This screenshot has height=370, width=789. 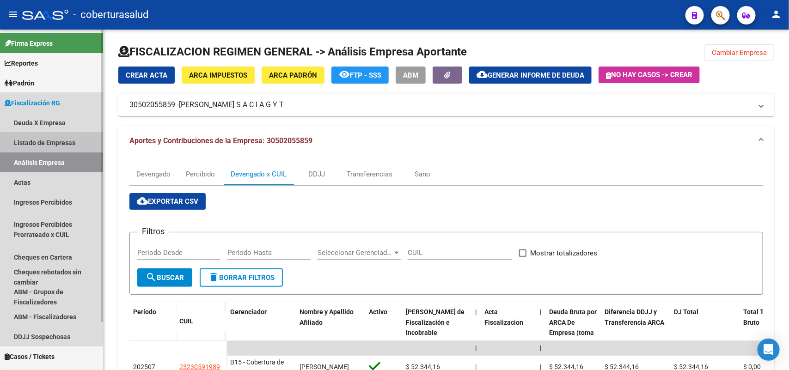 What do you see at coordinates (649, 75) in the screenshot?
I see `span: No hay casos -> Crear` at bounding box center [649, 75].